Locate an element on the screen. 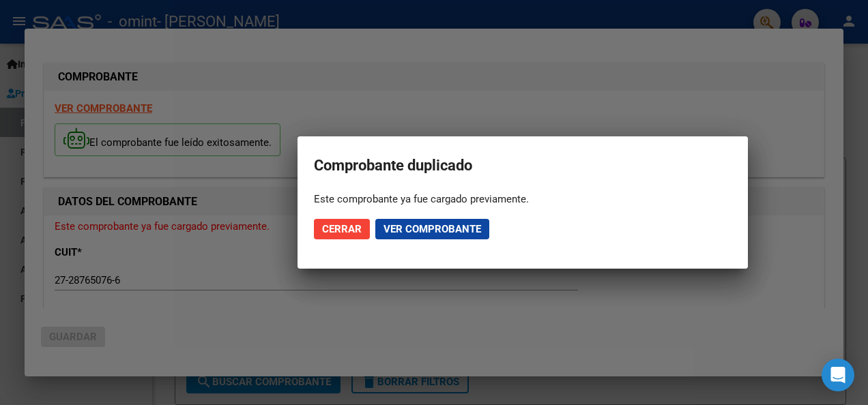 The width and height of the screenshot is (868, 405). div: Open Intercom Messenger is located at coordinates (837, 375).